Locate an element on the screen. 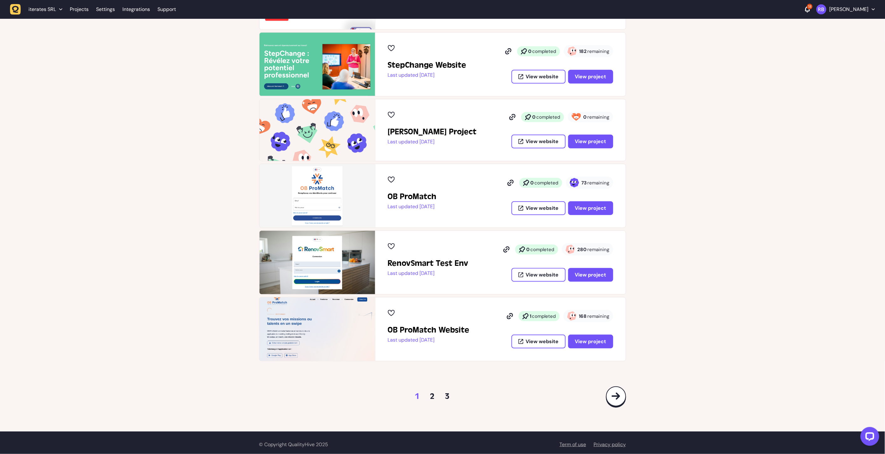 The width and height of the screenshot is (885, 454). span: iterates SRL is located at coordinates (42, 9).